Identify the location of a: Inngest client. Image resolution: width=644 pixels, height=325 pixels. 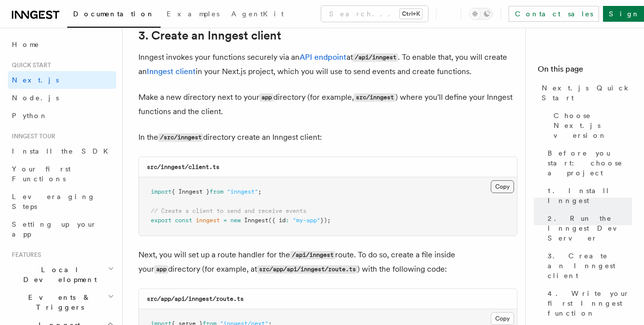
(171, 71).